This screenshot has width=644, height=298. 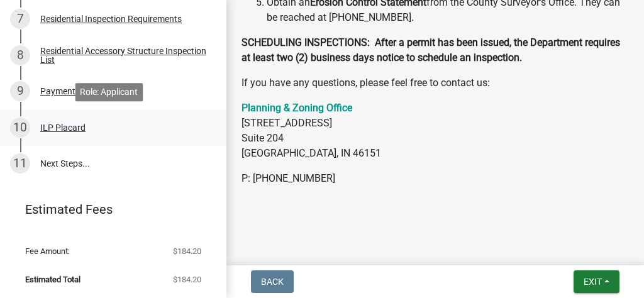 I want to click on strong: SCHEDULING INSPECTIONS: After a permit has been issued, the Department requires at least two (2) ..., so click(x=431, y=50).